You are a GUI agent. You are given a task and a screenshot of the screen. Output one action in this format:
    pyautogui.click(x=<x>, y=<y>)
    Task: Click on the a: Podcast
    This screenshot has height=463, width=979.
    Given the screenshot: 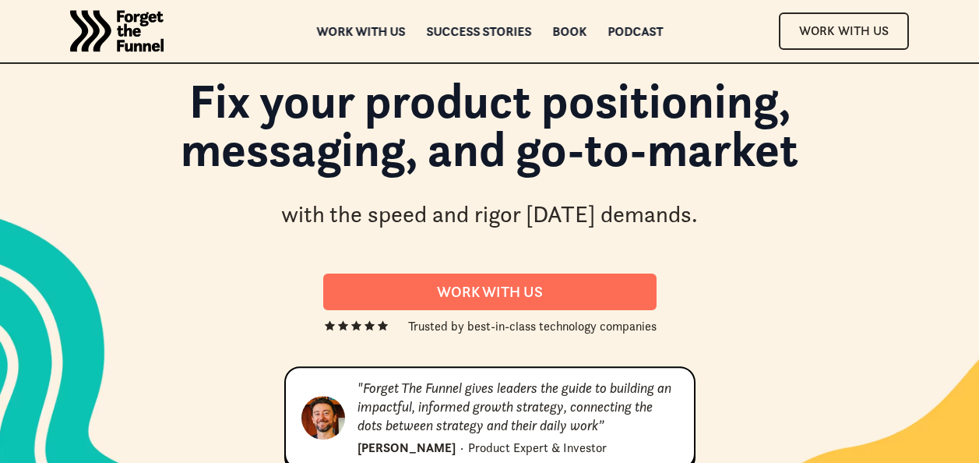 What is the action you would take?
    pyautogui.click(x=635, y=31)
    